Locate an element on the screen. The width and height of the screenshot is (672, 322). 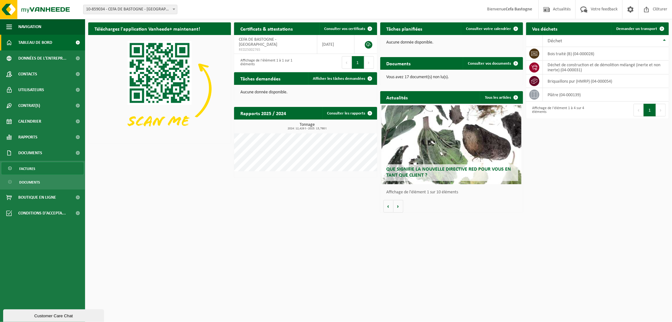
td: briquaillons pur (HMRP) (04-000054) is located at coordinates (606, 81).